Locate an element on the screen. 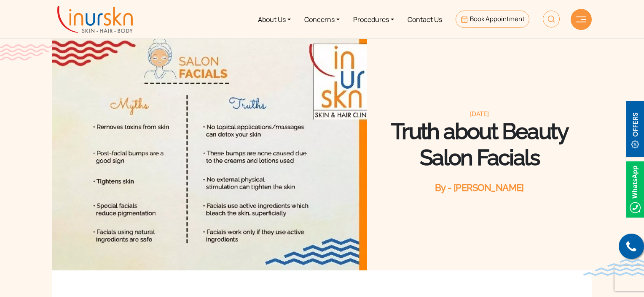 The height and width of the screenshot is (297, 644). img: inurskn-logo is located at coordinates (95, 19).